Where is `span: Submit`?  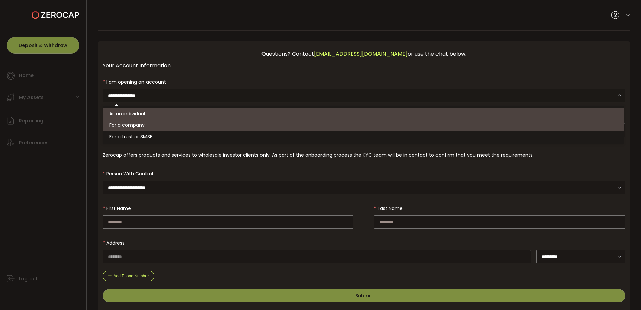
span: Submit is located at coordinates (364, 295).